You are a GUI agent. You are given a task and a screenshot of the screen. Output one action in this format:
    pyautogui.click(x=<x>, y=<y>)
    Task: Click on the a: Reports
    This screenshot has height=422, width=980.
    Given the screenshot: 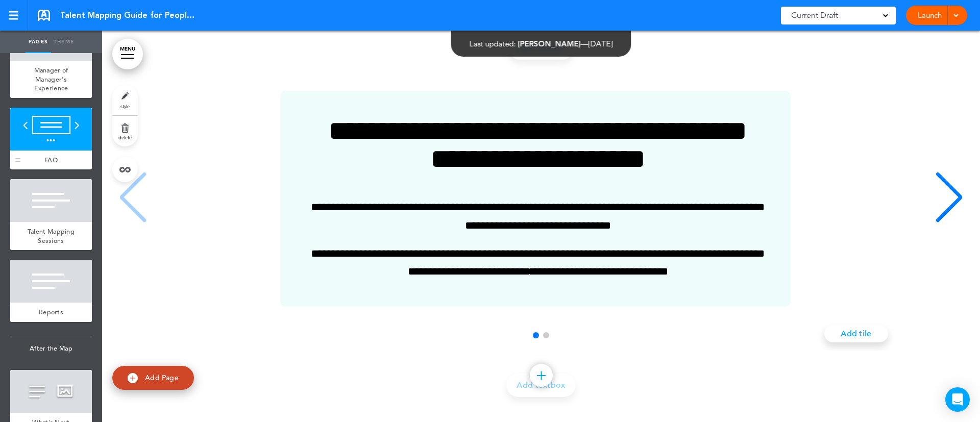 What is the action you would take?
    pyautogui.click(x=51, y=312)
    